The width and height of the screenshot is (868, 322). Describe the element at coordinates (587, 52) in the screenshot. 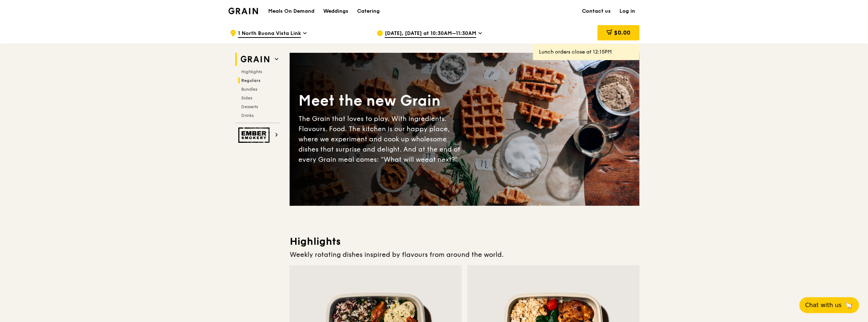

I see `div: Lunch orders close at 12:15PM` at that location.